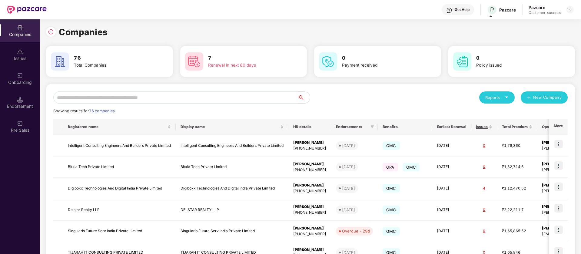 The width and height of the screenshot is (581, 254). Describe the element at coordinates (507, 97) in the screenshot. I see `span: caret-down` at that location.